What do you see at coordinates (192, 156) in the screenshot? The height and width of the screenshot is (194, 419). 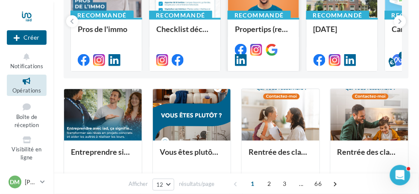 I see `div: Vous êtes plutôt ?` at bounding box center [192, 156].